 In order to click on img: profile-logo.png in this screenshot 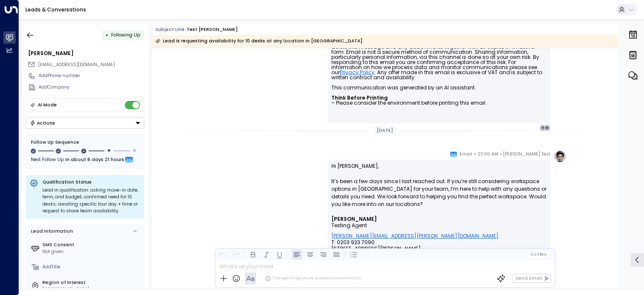, I will do `click(560, 157)`.